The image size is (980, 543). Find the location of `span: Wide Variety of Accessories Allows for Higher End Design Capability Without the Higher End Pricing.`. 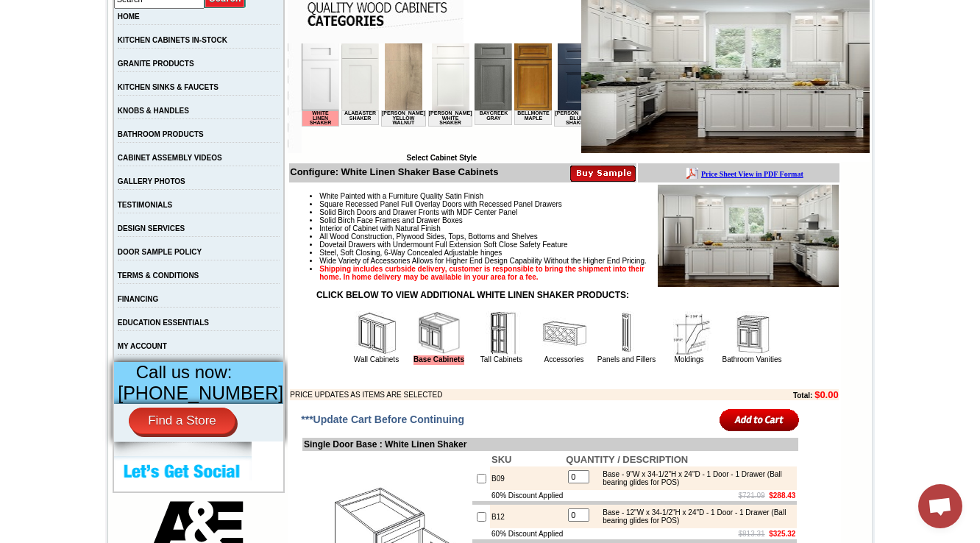

span: Wide Variety of Accessories Allows for Higher End Design Capability Without the Higher End Pricing. is located at coordinates (482, 261).